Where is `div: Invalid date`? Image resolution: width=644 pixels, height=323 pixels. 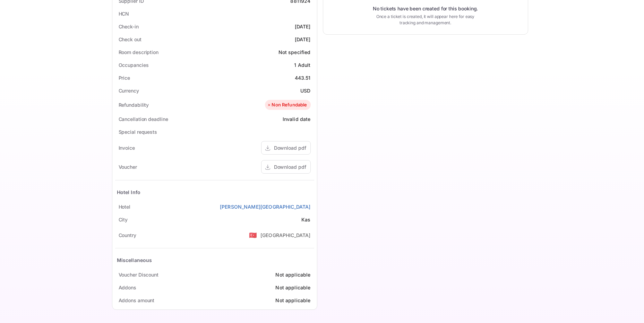 div: Invalid date is located at coordinates (296, 119).